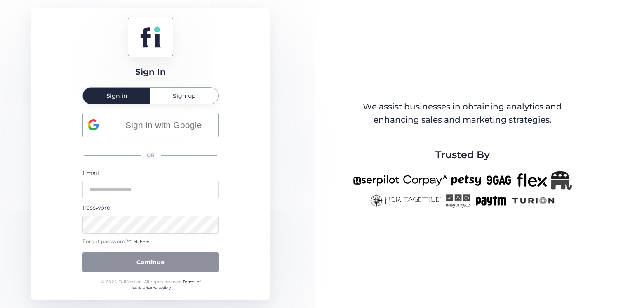  Describe the element at coordinates (151, 241) in the screenshot. I see `div: Forgot password?` at that location.